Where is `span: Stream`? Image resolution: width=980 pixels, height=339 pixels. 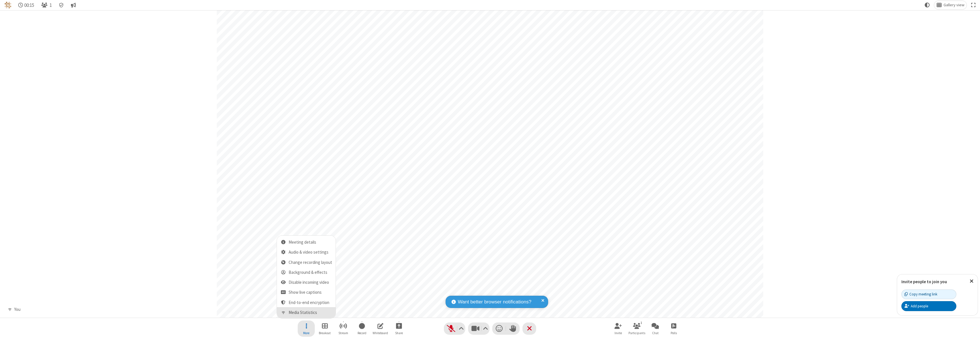 span: Stream is located at coordinates (343, 333).